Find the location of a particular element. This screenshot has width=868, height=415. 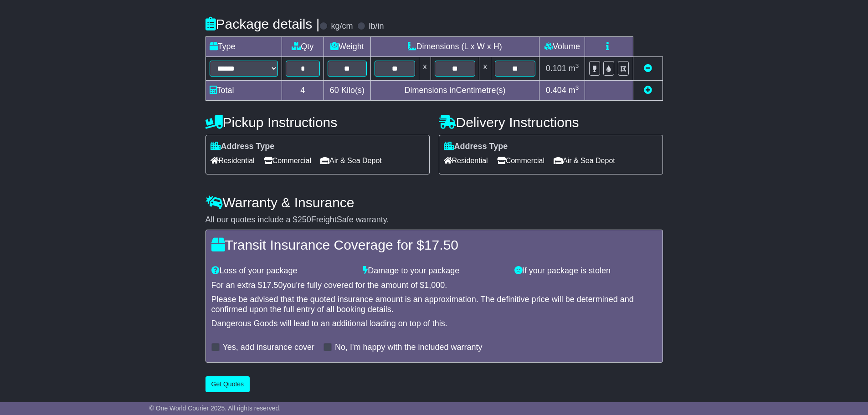

td: Type is located at coordinates (243, 47).